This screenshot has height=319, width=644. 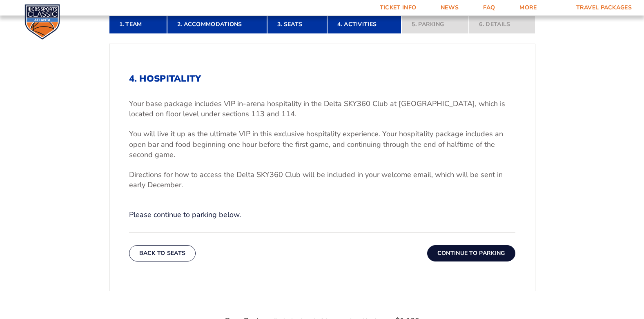 What do you see at coordinates (42, 22) in the screenshot?
I see `img: CBS Sports Classic` at bounding box center [42, 22].